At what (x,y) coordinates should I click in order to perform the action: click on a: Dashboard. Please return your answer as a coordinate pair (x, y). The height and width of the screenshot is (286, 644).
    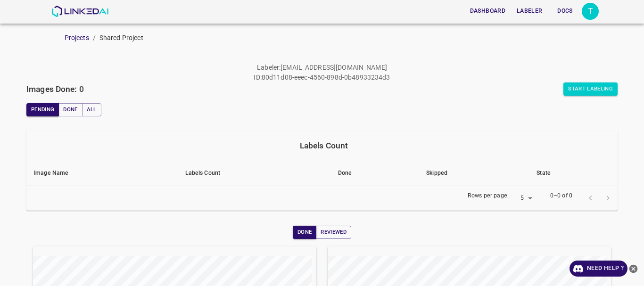
    Looking at the image, I should click on (487, 11).